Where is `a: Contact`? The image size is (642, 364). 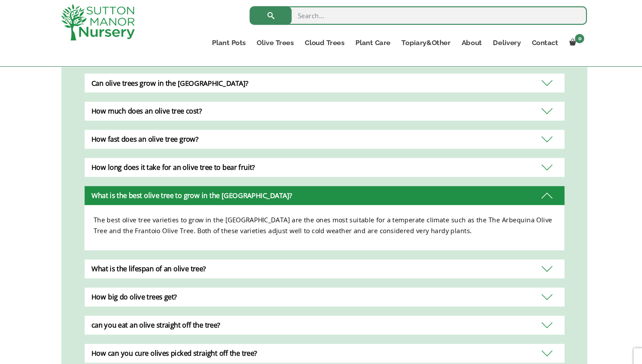 a: Contact is located at coordinates (527, 45).